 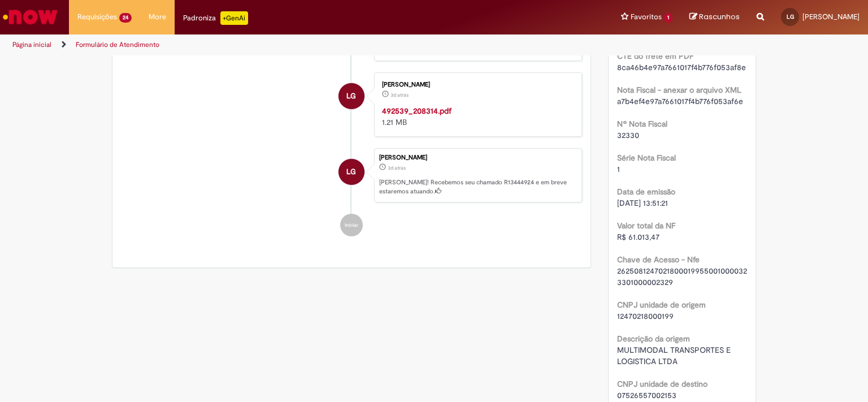 What do you see at coordinates (627, 135) in the screenshot?
I see `span: 32330` at bounding box center [627, 135].